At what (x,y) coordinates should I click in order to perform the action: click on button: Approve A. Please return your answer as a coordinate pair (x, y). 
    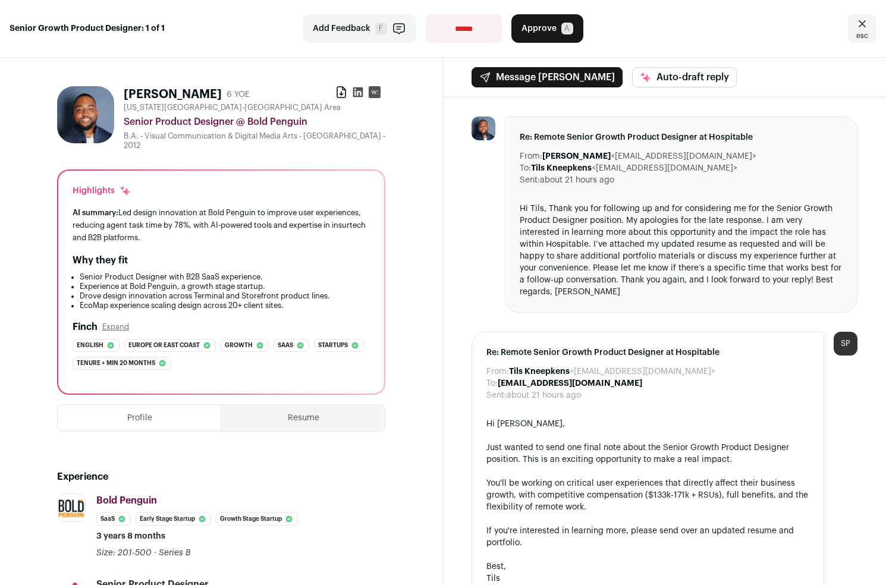
    Looking at the image, I should click on (547, 29).